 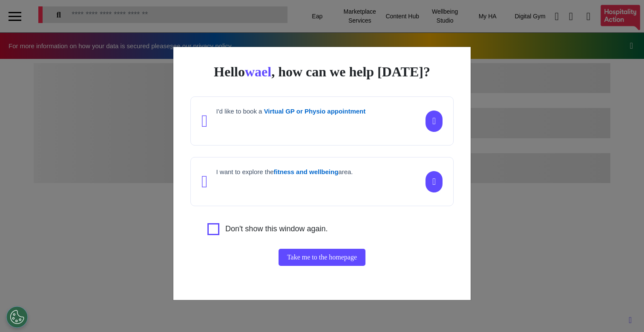 I want to click on button: Open Preferences, so click(x=17, y=317).